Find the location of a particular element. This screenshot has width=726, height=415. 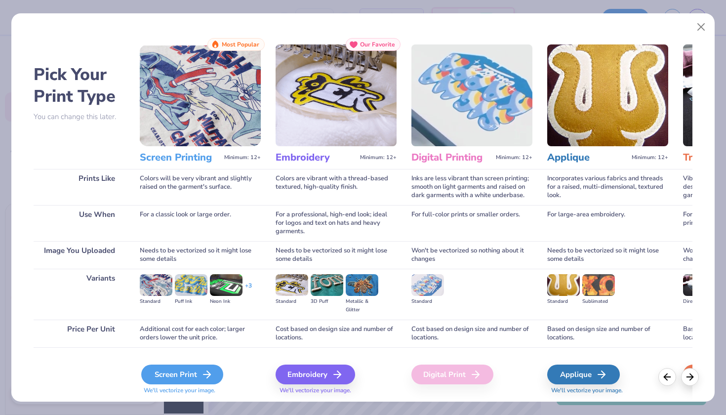

div: Applique is located at coordinates (584, 375).